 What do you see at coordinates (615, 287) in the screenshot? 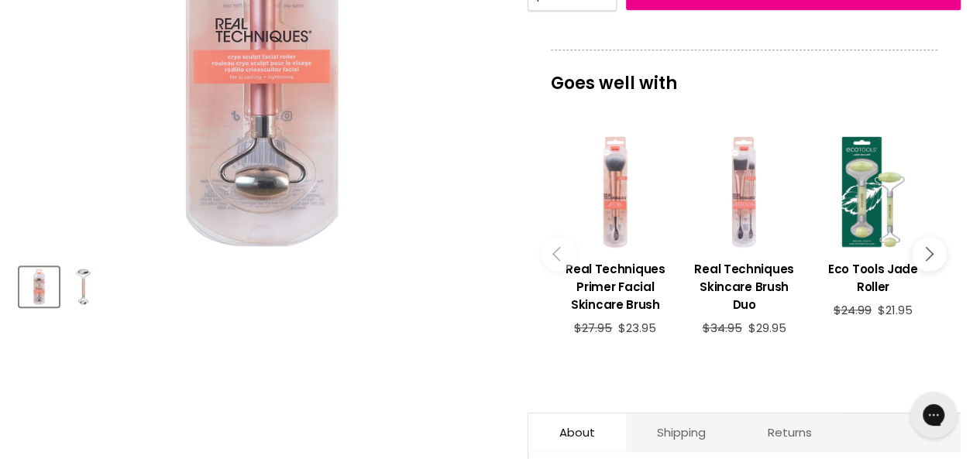
I see `h3: Real Techniques Primer Facial Skincare Brush` at bounding box center [615, 287].